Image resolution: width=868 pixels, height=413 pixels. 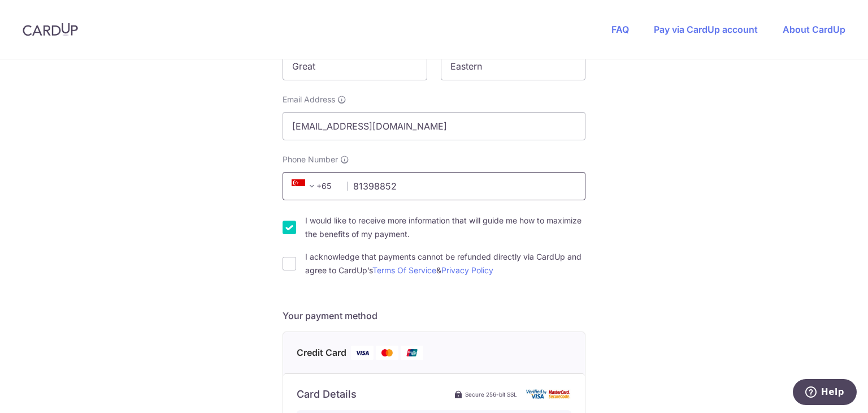 I want to click on span: Help, so click(x=39, y=13).